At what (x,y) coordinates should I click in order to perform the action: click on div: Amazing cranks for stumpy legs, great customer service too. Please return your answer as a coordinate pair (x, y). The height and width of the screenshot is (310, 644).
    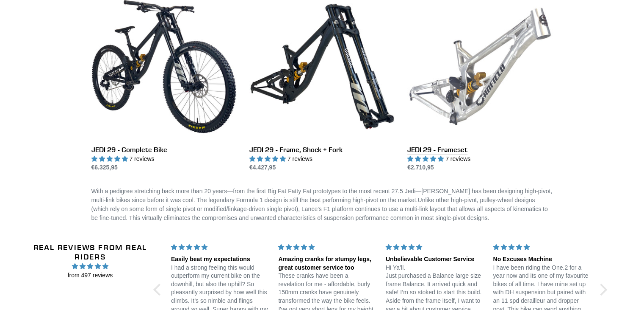
    Looking at the image, I should click on (327, 263).